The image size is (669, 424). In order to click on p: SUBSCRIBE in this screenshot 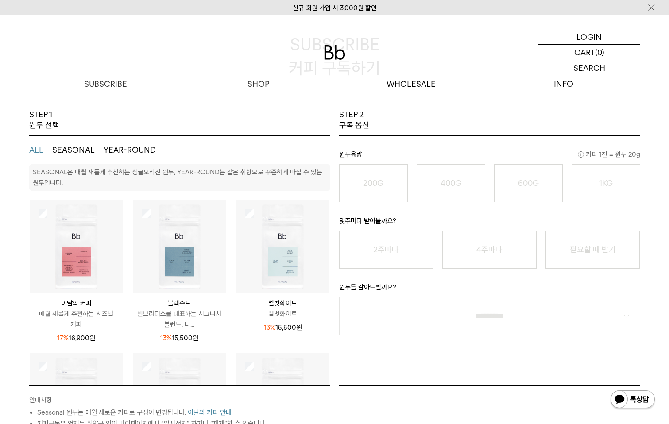, I will do `click(105, 84)`.